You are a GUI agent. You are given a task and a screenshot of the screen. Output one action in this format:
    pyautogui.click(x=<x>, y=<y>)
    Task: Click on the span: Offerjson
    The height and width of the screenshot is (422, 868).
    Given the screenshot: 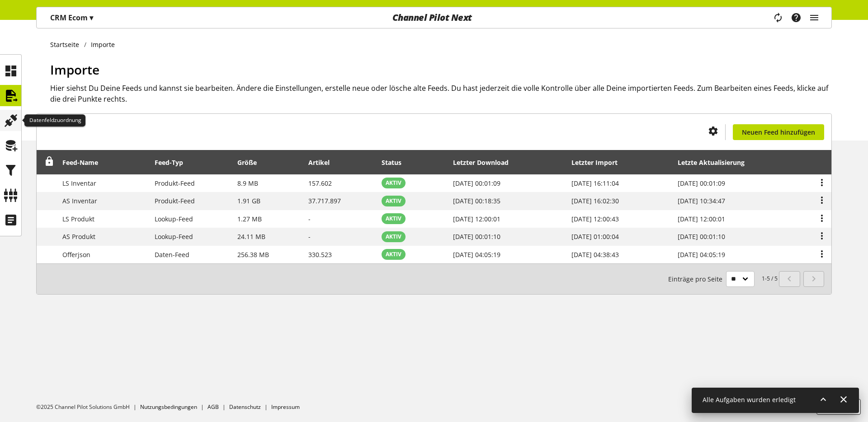 What is the action you would take?
    pyautogui.click(x=77, y=255)
    